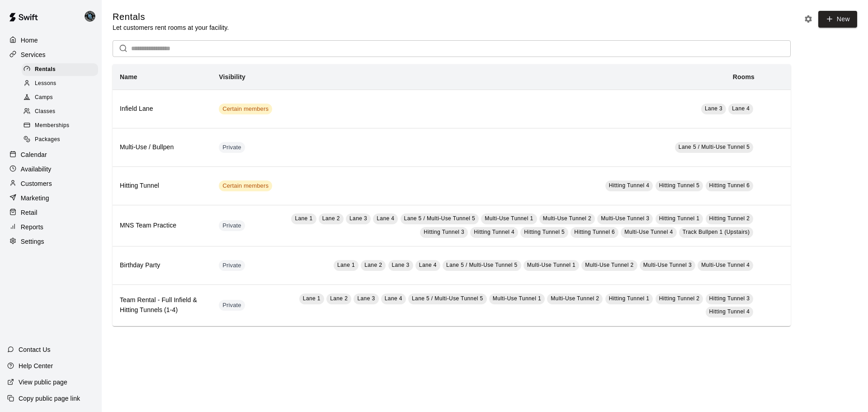 This screenshot has height=412, width=868. Describe the element at coordinates (808, 19) in the screenshot. I see `button: Rental settings` at that location.